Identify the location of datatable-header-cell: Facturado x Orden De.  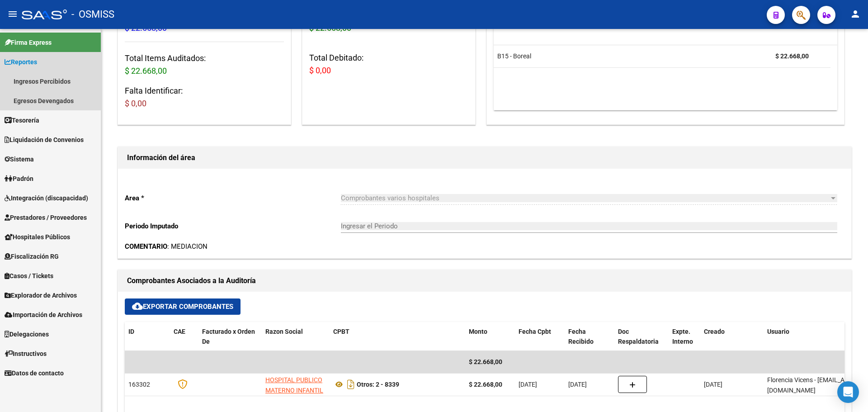
(230, 337).